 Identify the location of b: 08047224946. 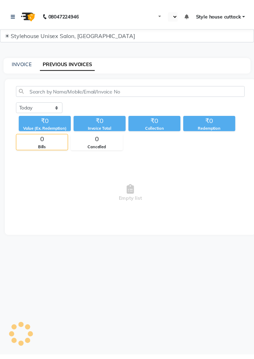
(65, 13).